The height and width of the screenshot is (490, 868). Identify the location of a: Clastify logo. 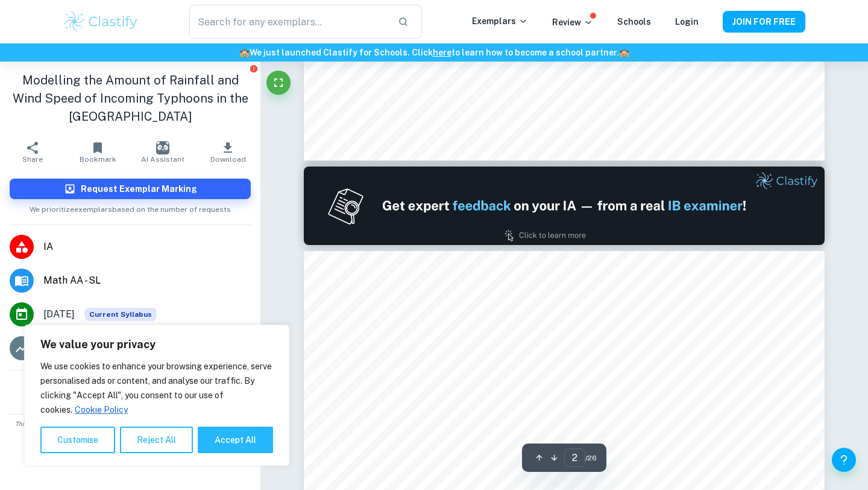
(101, 22).